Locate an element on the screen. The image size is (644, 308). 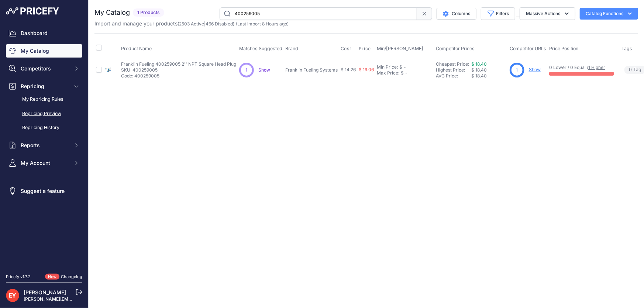
span: Product Name is located at coordinates (136, 48).